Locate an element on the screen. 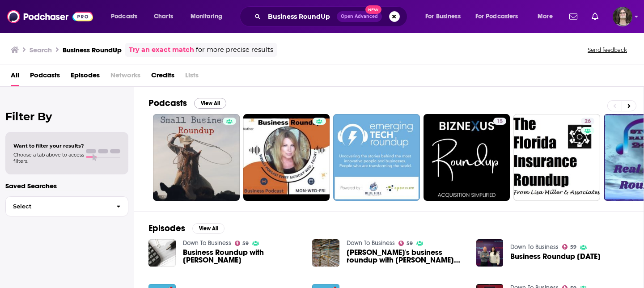 This screenshot has width=644, height=288. button: Send feedback is located at coordinates (608, 50).